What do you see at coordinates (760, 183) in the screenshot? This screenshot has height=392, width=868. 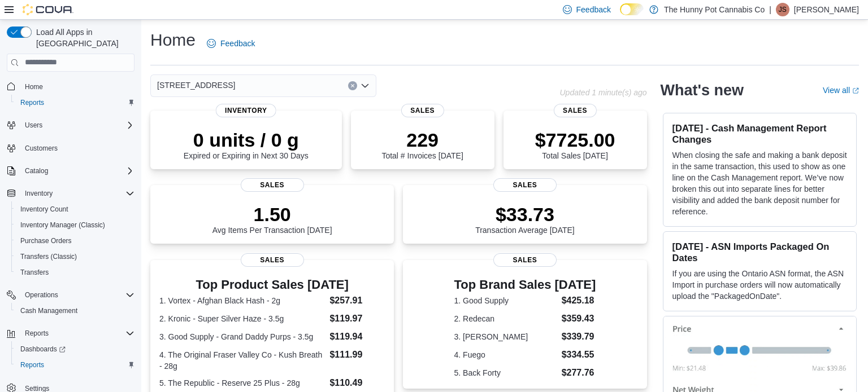 I see `p: When closing the safe and making a bank deposit in the same transaction, this used to show as one...` at bounding box center [760, 183].